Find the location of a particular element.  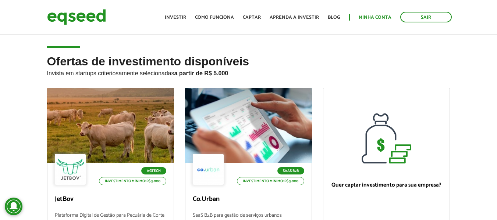

a: Blog is located at coordinates (334, 17).